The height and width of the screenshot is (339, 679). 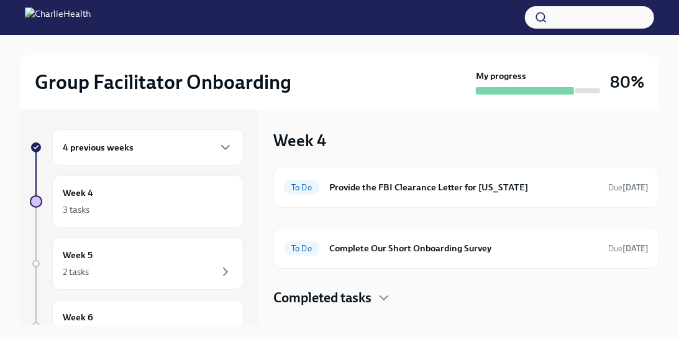 I want to click on h6: Week 4, so click(x=78, y=193).